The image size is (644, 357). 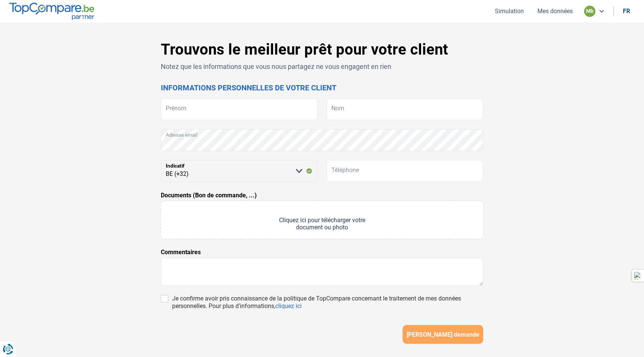 What do you see at coordinates (510, 11) in the screenshot?
I see `button: Simulation` at bounding box center [510, 11].